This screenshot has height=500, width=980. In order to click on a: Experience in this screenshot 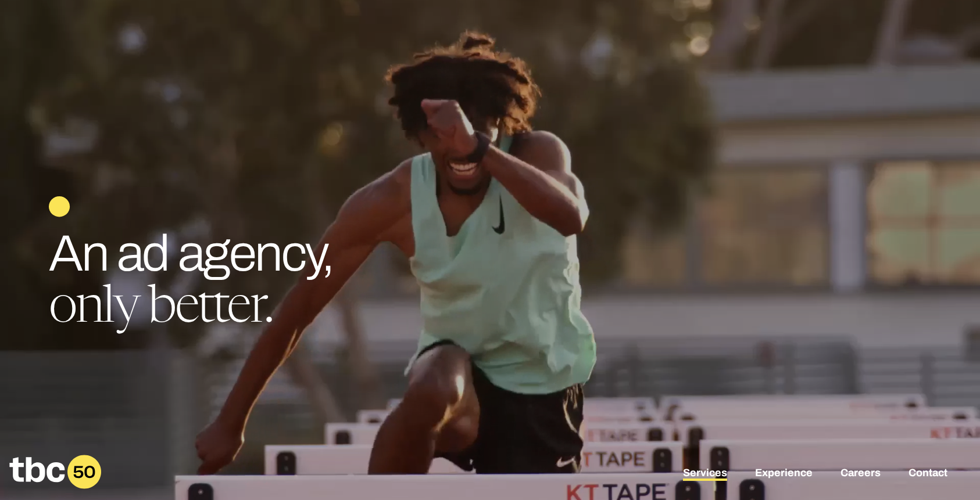, I will do `click(783, 474)`.